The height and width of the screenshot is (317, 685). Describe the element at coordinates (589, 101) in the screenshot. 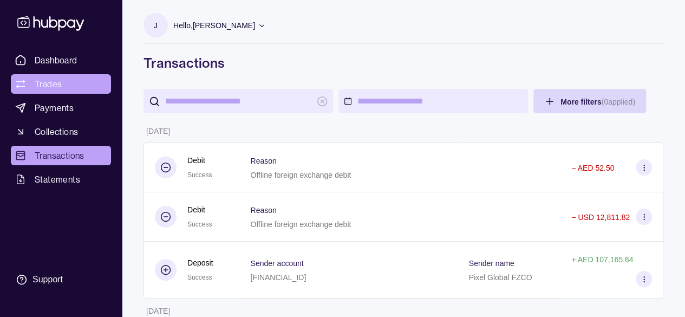

I see `button: More filters(0applied)` at that location.